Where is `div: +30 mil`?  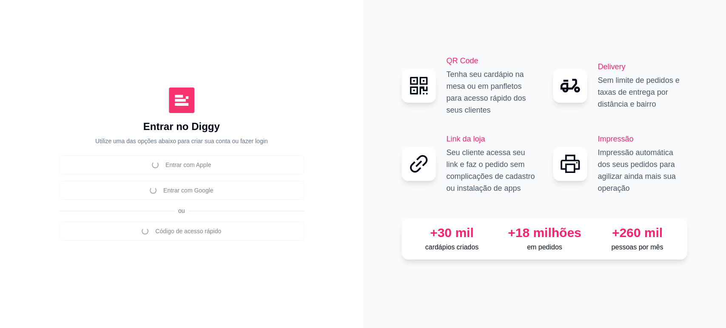
div: +30 mil is located at coordinates (452, 233).